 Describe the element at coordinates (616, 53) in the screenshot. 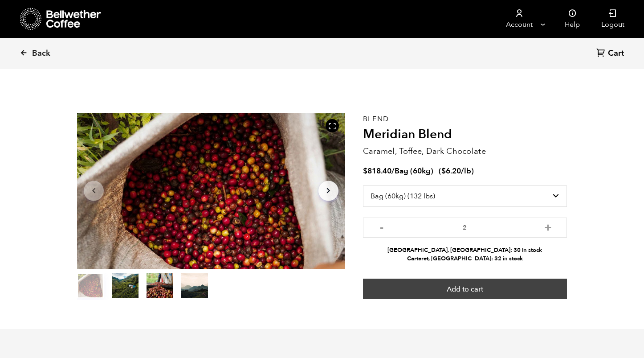

I see `span: Cart` at that location.